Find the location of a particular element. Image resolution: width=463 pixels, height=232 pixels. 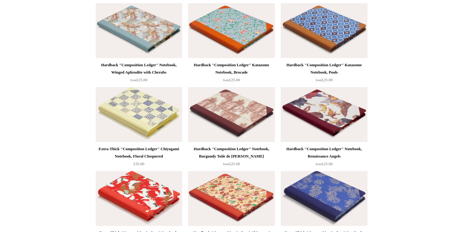

div: Extra-Thick "Composition Ledger" Chiyogami Notebook, Floral Chequered is located at coordinates (139, 152).